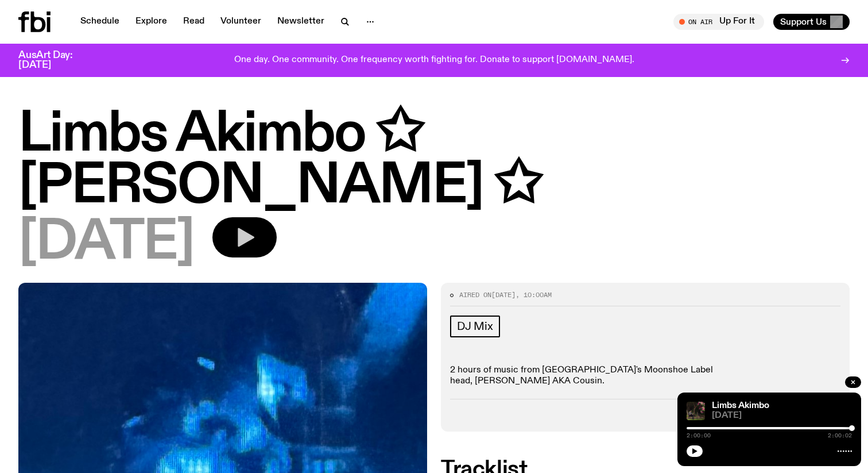 Image resolution: width=868 pixels, height=473 pixels. What do you see at coordinates (699, 436) in the screenshot?
I see `span: 2:00:00` at bounding box center [699, 436].